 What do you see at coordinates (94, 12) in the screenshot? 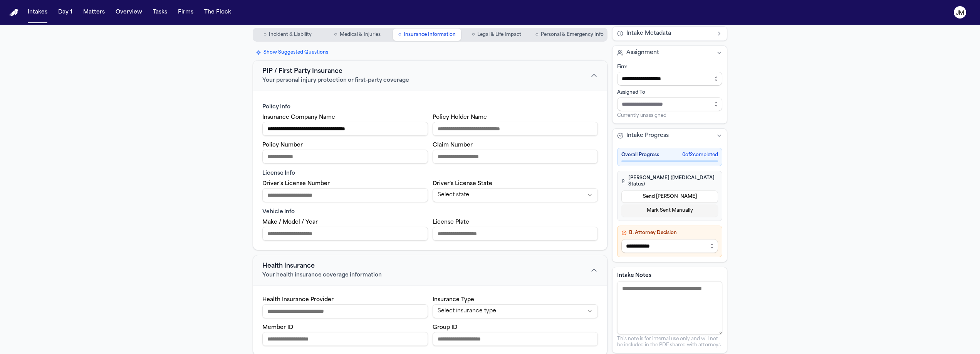
I see `button: Matters` at bounding box center [94, 12].